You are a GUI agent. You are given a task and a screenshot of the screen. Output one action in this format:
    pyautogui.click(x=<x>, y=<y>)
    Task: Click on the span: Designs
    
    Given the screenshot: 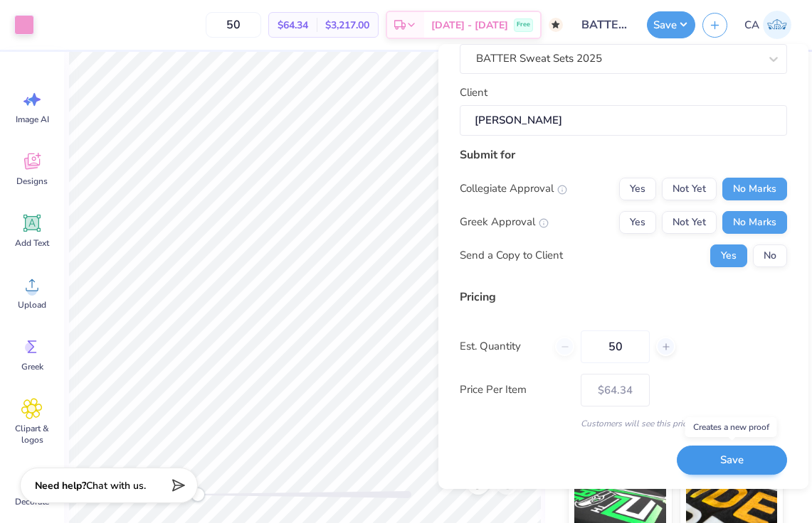 What is the action you would take?
    pyautogui.click(x=32, y=182)
    